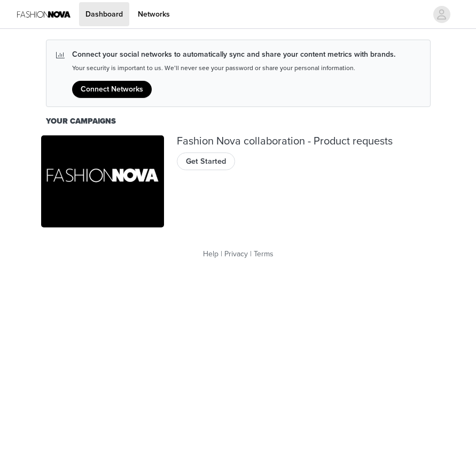 This screenshot has height=465, width=476. Describe the element at coordinates (104, 14) in the screenshot. I see `a: Dashboard` at that location.